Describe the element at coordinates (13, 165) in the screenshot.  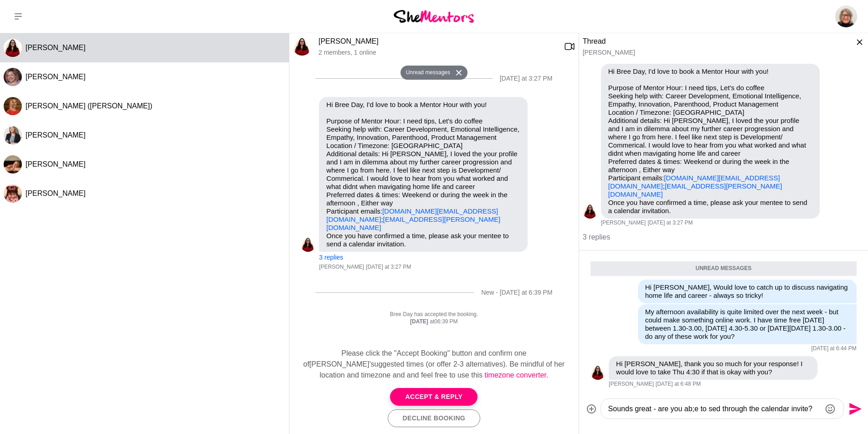
I see `div: Sarah Vizer` at that location.